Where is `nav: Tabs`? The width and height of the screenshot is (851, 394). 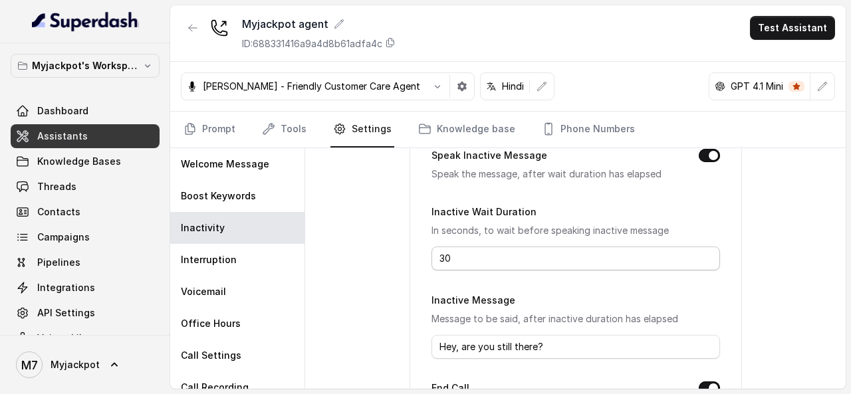
nav: Tabs is located at coordinates (508, 130).